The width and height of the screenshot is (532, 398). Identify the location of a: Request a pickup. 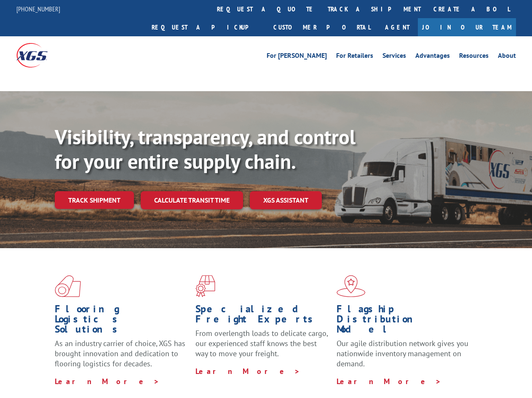
(206, 27).